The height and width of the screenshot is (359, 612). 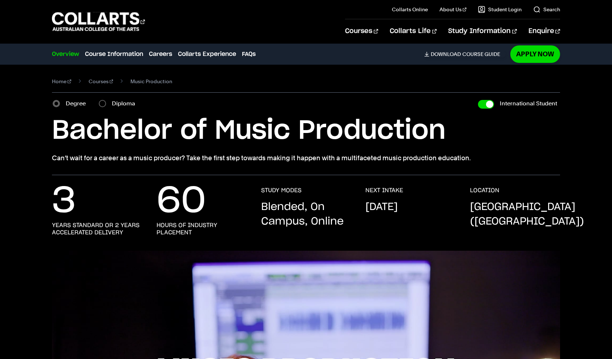 I want to click on a: Careers, so click(x=160, y=54).